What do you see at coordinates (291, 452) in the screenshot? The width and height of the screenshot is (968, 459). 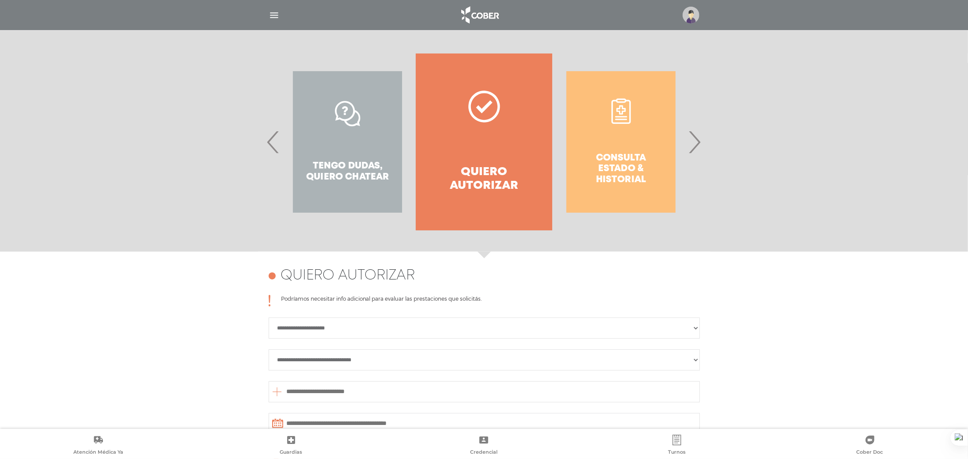 I see `span: Guardias` at bounding box center [291, 452].